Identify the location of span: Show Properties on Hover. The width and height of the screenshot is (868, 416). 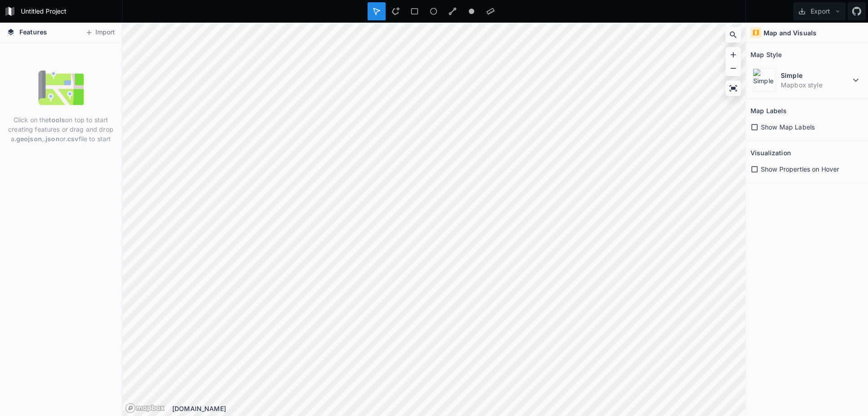
(800, 169).